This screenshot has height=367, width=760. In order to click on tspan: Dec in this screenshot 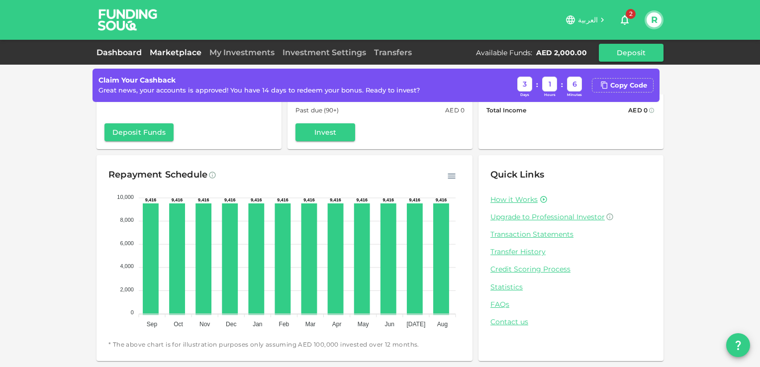, I will do `click(231, 324)`.